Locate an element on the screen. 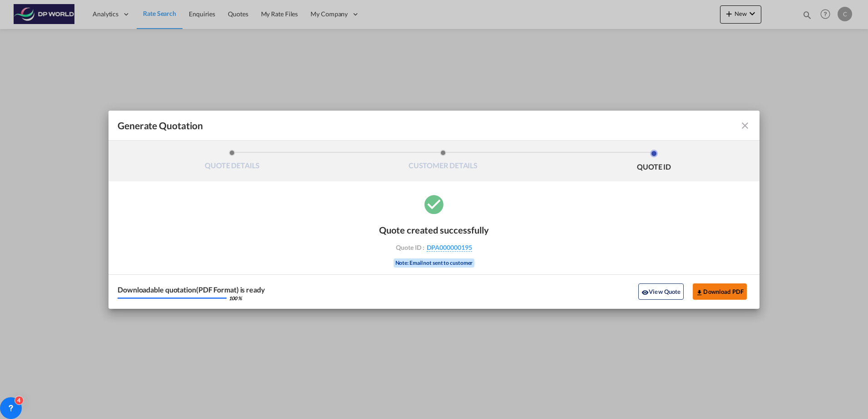 This screenshot has height=419, width=868. md-icon: icon-download is located at coordinates (700, 292).